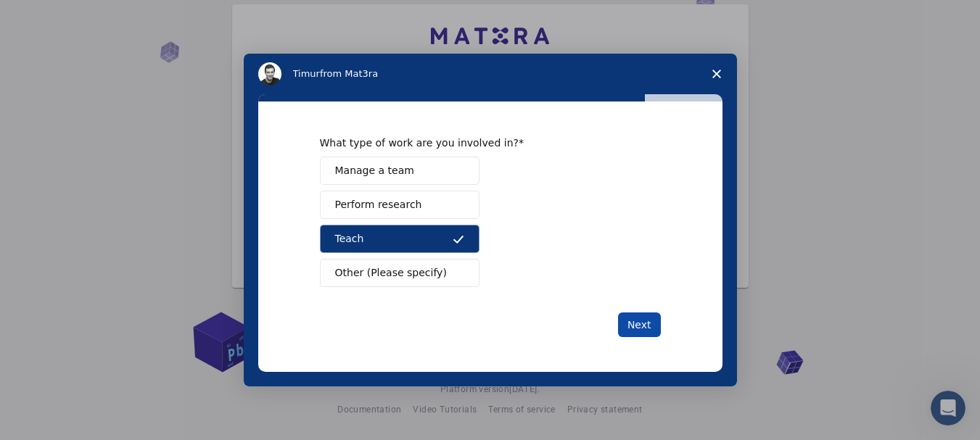 The height and width of the screenshot is (440, 980). What do you see at coordinates (348, 73) in the screenshot?
I see `span: from Mat3ra` at bounding box center [348, 73].